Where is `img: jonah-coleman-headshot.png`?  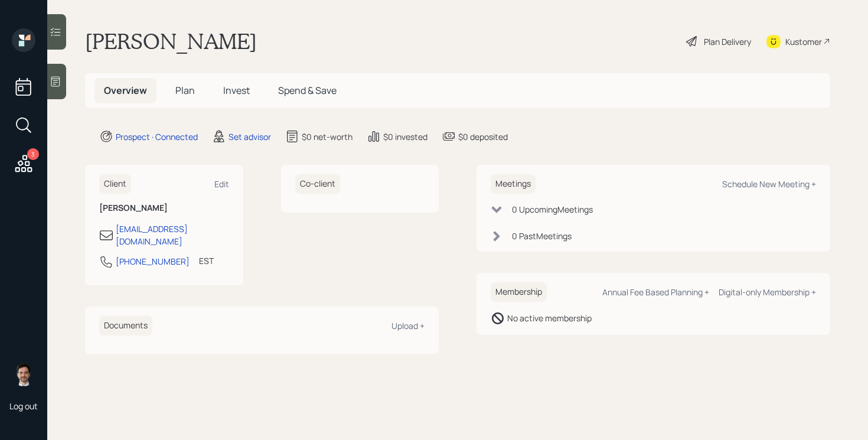 img: jonah-coleman-headshot.png is located at coordinates (24, 374).